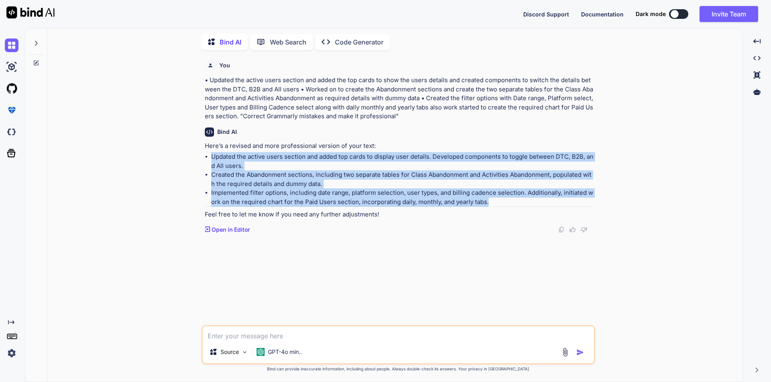 The image size is (771, 382). What do you see at coordinates (402, 197) in the screenshot?
I see `li: Implemented filter options, including date range, platform selection, user types, and billing cad...` at bounding box center [402, 197].